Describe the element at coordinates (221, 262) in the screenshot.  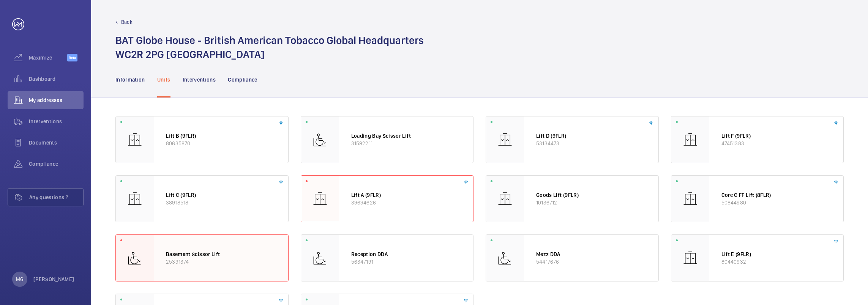
I see `p: 25391374` at that location.